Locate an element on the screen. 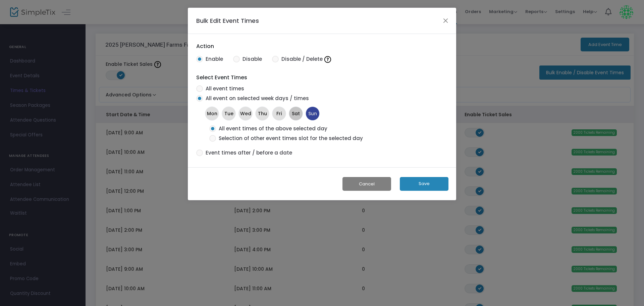 This screenshot has height=306, width=644. button: Save is located at coordinates (424, 184).